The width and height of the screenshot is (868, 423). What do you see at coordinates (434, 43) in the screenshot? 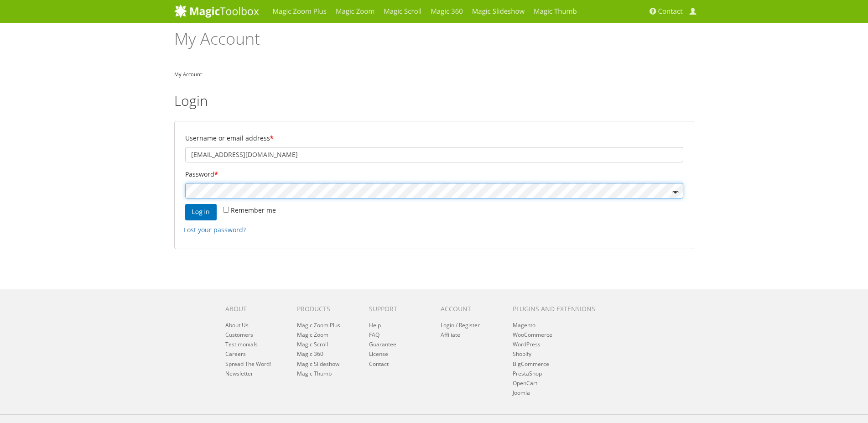
I see `h1: My Account` at bounding box center [434, 43].